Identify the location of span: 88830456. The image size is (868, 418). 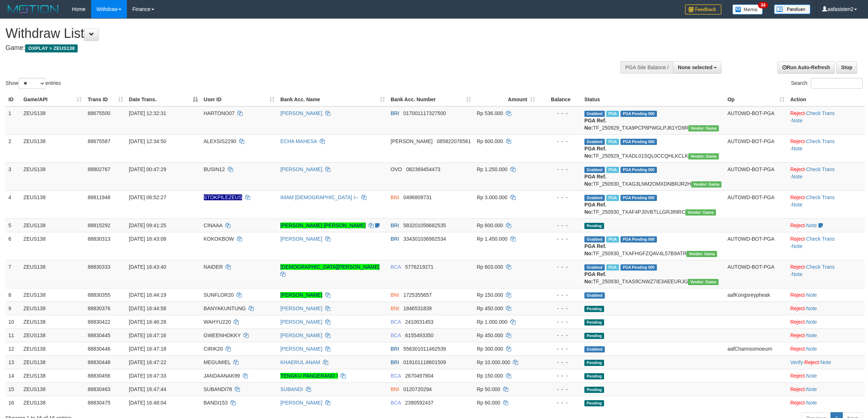
(99, 376).